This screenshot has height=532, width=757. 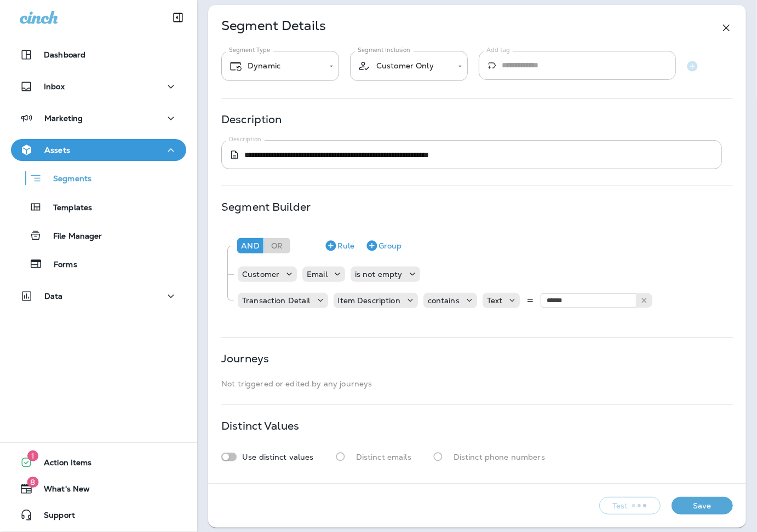 What do you see at coordinates (384, 457) in the screenshot?
I see `p: Distinct emails` at bounding box center [384, 457].